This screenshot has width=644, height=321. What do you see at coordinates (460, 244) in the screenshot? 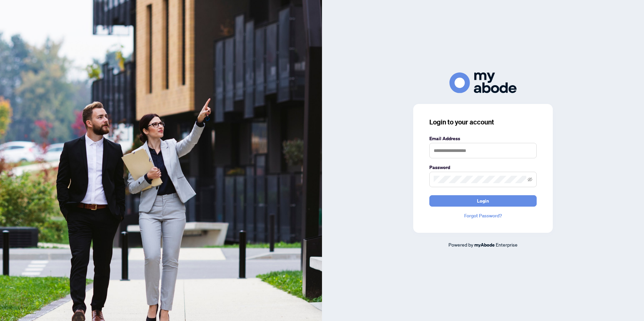
I see `span: Powered by` at bounding box center [460, 244].